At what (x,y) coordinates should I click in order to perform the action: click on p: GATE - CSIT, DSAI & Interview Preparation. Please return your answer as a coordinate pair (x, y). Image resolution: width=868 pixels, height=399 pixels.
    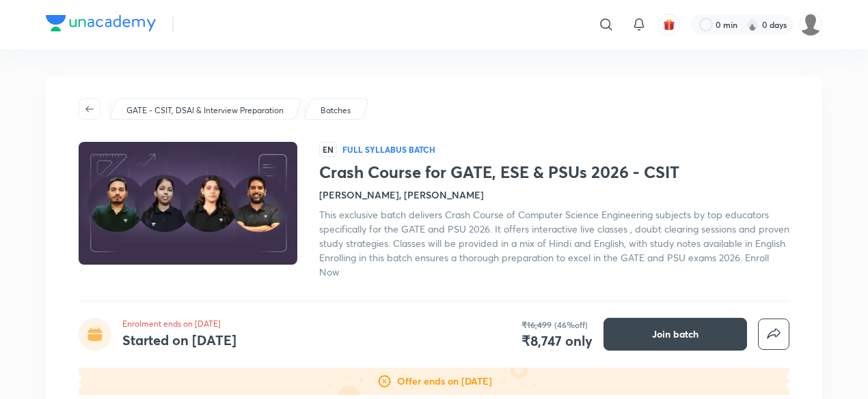
    Looking at the image, I should click on (205, 111).